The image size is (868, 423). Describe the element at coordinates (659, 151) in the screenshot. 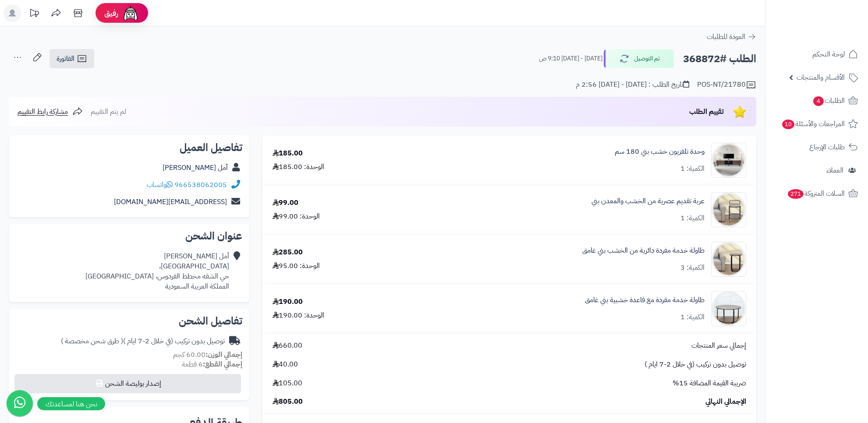

I see `a: وحدة تلفزيون خشب بني 180 سم` at that location.